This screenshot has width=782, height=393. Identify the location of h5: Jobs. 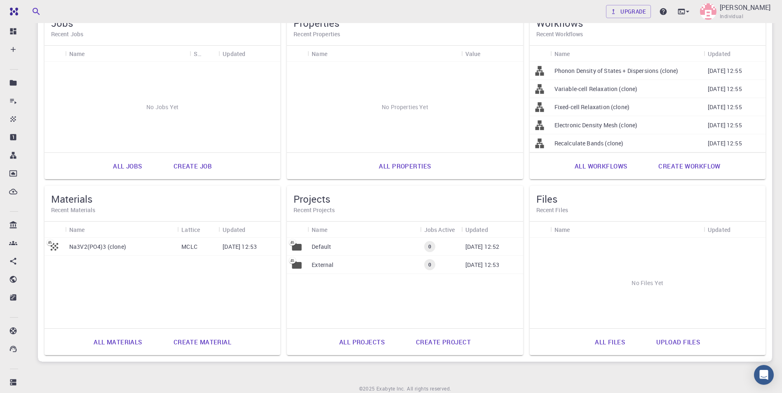
(162, 23).